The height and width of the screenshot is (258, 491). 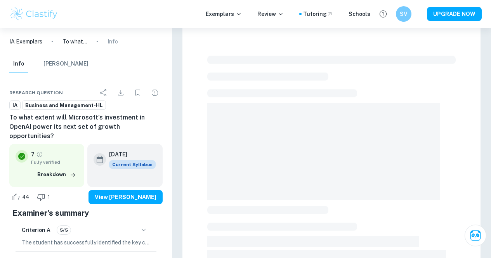 What do you see at coordinates (224, 14) in the screenshot?
I see `p: Exemplars` at bounding box center [224, 14].